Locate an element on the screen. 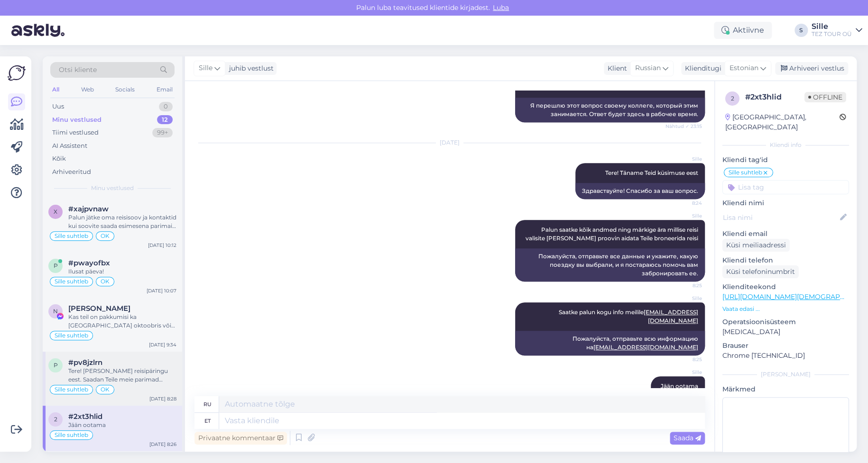 This screenshot has width=868, height=463. span: Minu vestlused is located at coordinates (112, 188).